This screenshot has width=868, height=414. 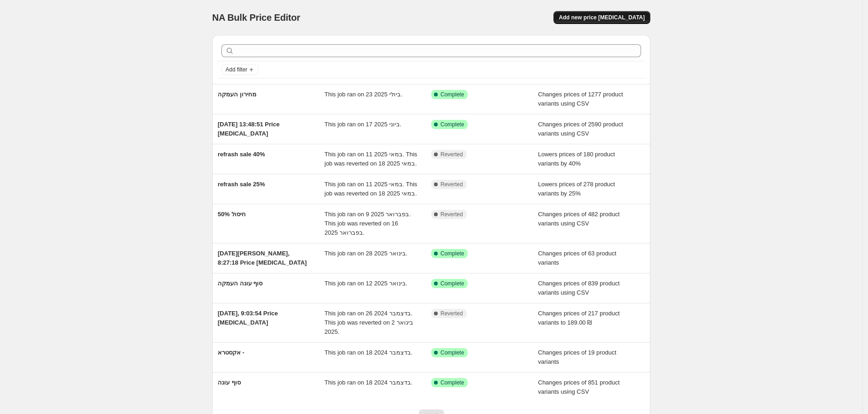 What do you see at coordinates (579, 318) in the screenshot?
I see `span: Changes prices of 217 product variants to 189.00 ₪` at bounding box center [579, 318].